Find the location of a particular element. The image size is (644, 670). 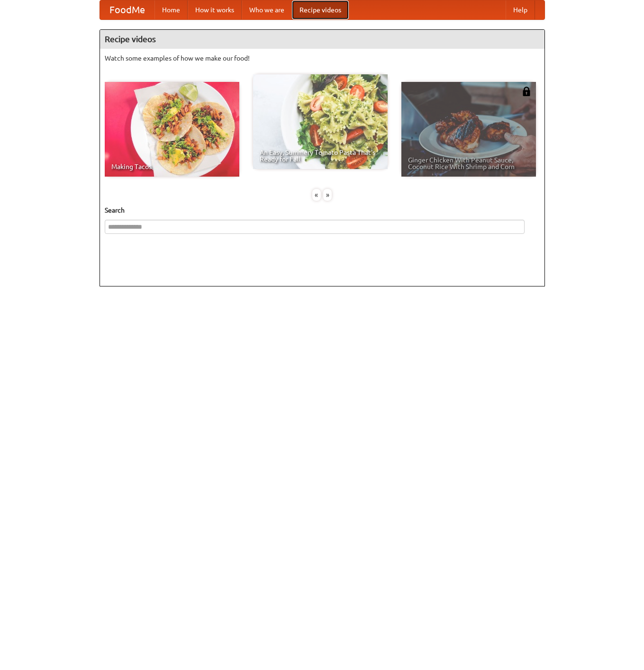

a: Help is located at coordinates (520, 10).